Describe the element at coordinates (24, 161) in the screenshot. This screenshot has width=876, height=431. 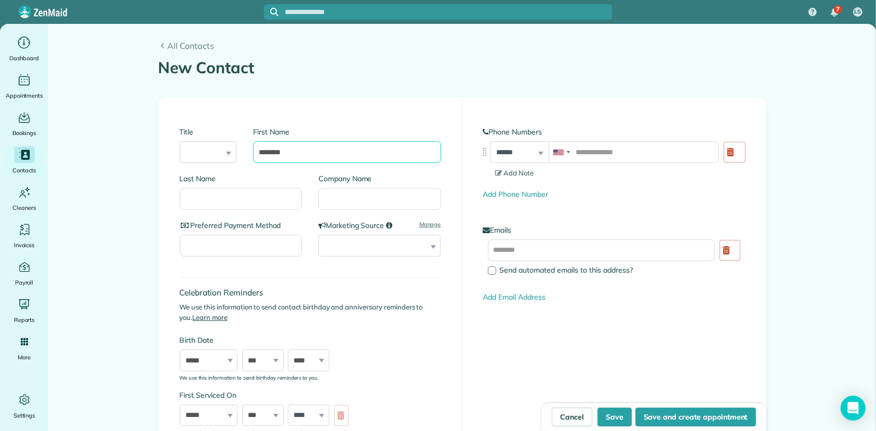
I see `a: Contacts` at that location.